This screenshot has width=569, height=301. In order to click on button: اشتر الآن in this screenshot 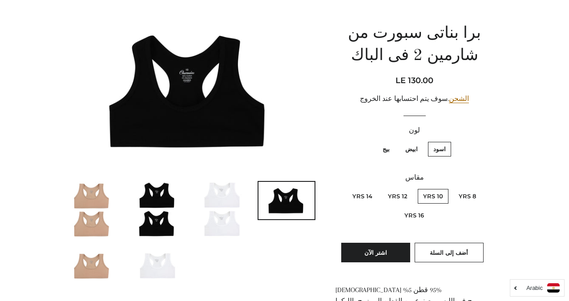, I will do `click(376, 253)`.